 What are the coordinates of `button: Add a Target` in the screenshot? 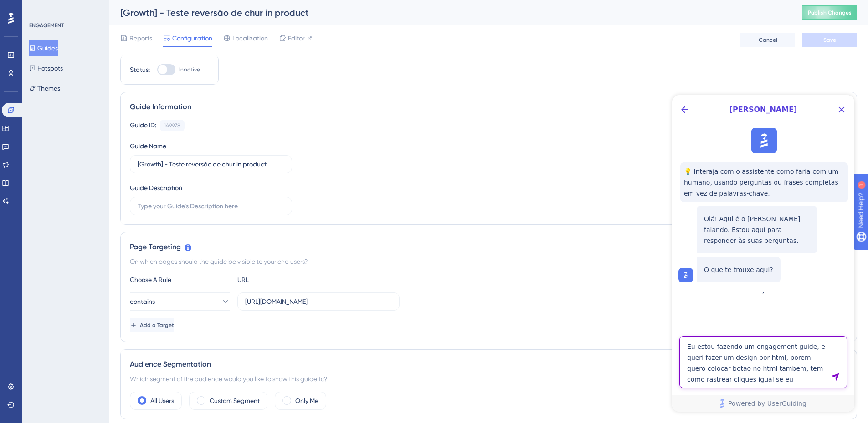 It's located at (152, 326).